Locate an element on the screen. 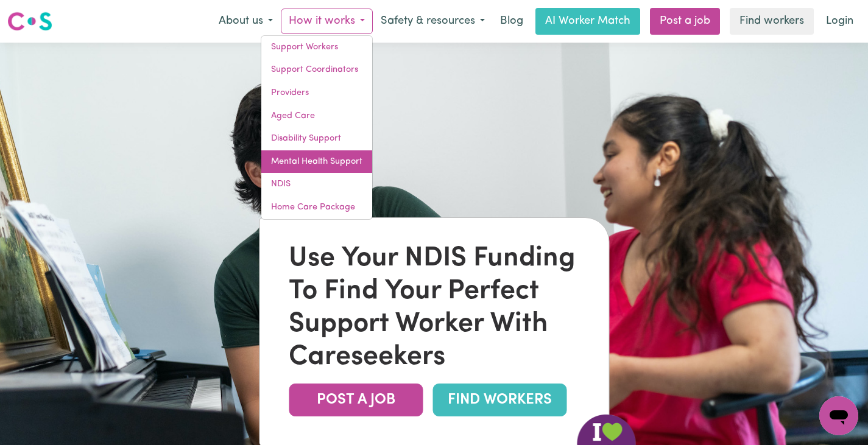 Image resolution: width=868 pixels, height=445 pixels. div: Use Your NDIS Funding To Find Your Perfect Support Worker With Careseekers is located at coordinates (434, 308).